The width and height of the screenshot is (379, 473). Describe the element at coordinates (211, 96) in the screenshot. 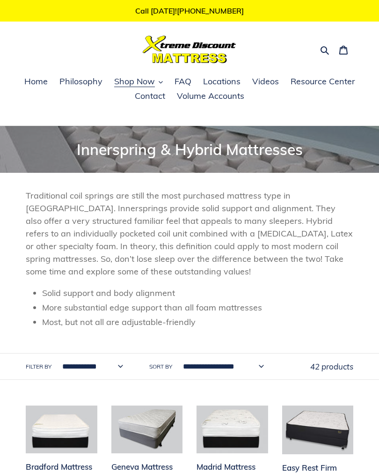

I see `span: Volume Accounts` at that location.